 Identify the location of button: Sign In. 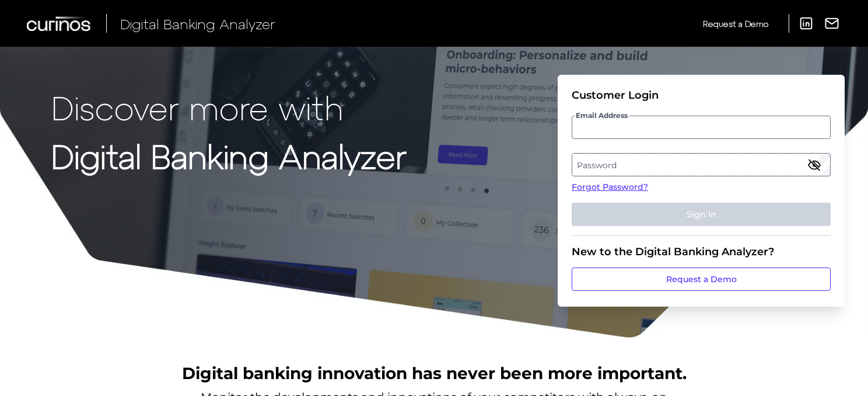
(701, 214).